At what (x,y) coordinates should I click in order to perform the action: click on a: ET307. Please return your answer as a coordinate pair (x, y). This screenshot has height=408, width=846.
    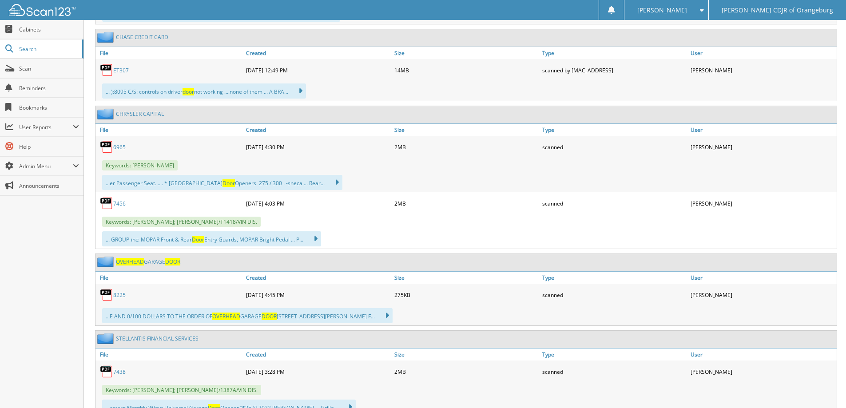
    Looking at the image, I should click on (121, 70).